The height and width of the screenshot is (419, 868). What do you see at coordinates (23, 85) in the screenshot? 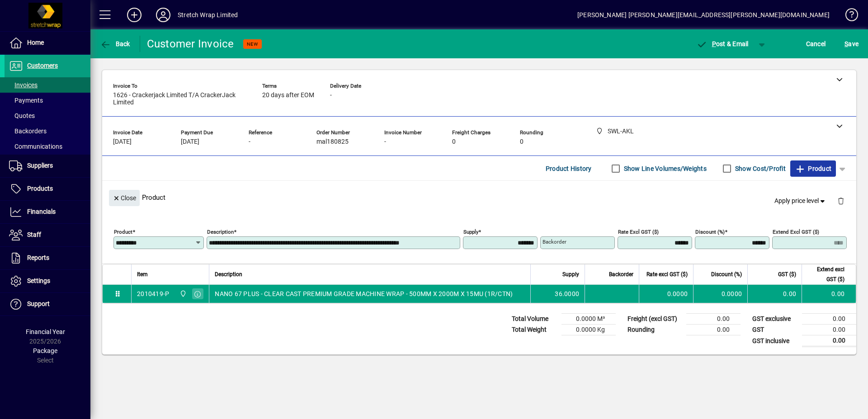
I see `span: Invoices` at bounding box center [23, 85].